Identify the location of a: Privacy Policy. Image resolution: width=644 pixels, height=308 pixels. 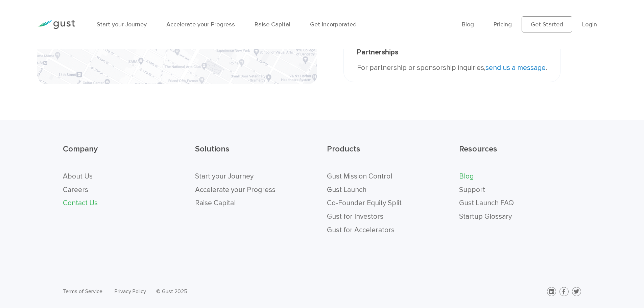
(130, 291).